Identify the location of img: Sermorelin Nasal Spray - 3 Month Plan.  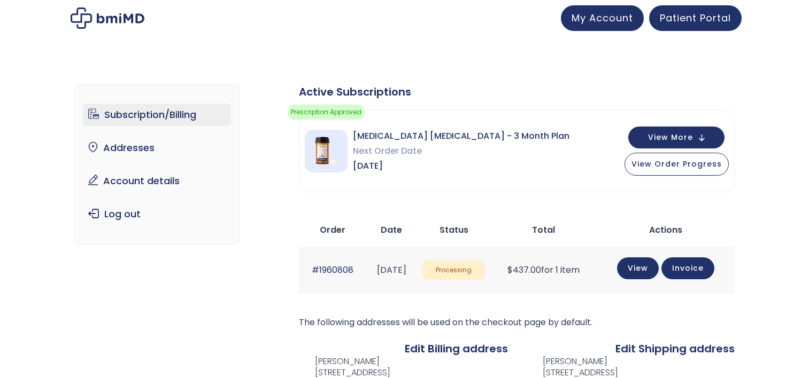
(326, 151).